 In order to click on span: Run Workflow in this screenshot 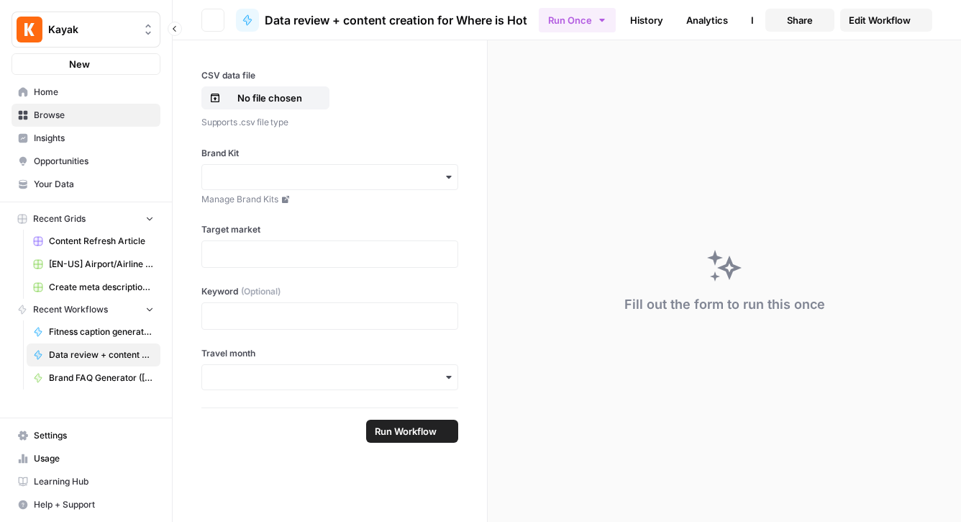, I will do `click(406, 431)`.